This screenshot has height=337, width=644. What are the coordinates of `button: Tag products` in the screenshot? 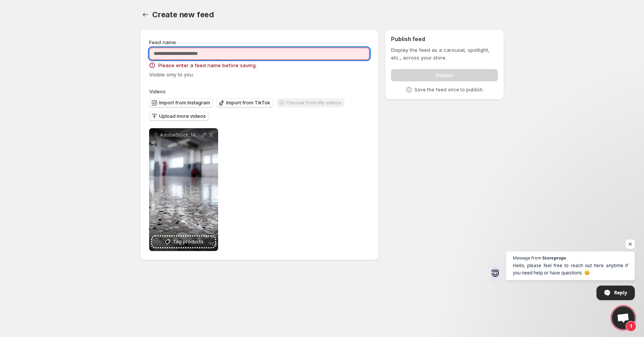 It's located at (184, 242).